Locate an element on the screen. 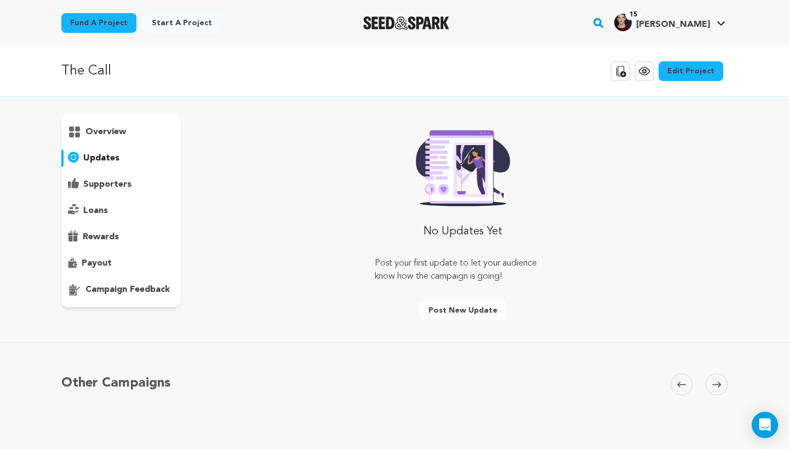  button: updates is located at coordinates (121, 158).